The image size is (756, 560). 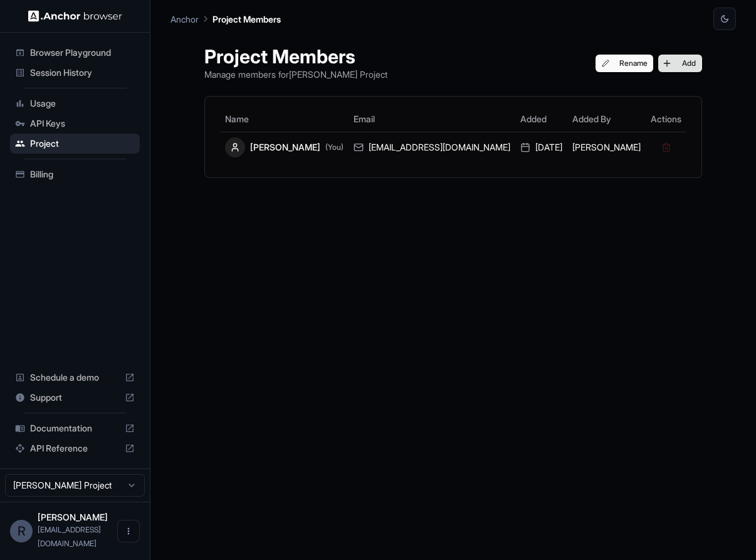 I want to click on span: Session History, so click(x=82, y=73).